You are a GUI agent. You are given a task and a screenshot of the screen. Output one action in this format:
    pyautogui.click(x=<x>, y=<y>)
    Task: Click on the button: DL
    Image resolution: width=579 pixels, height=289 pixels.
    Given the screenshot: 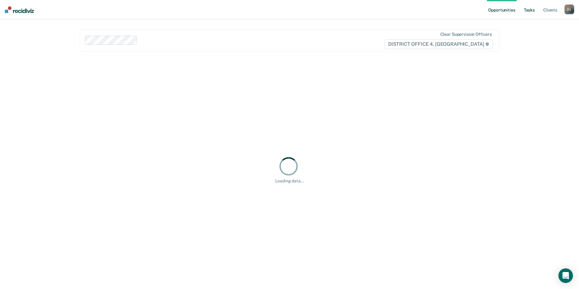 What is the action you would take?
    pyautogui.click(x=569, y=9)
    